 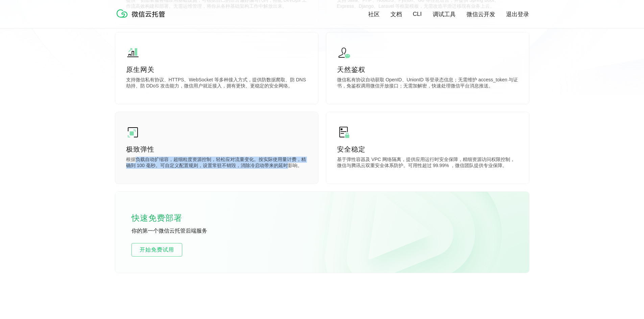 What do you see at coordinates (428, 84) in the screenshot?
I see `p: 微信私有协议自动获取 OpenID、UnionID 等登录态信息；无需维护 access_token 与证书，免鉴权调用微信开放接口；无需加解密，快速处理微信平台消息推送。` at bounding box center [428, 84].